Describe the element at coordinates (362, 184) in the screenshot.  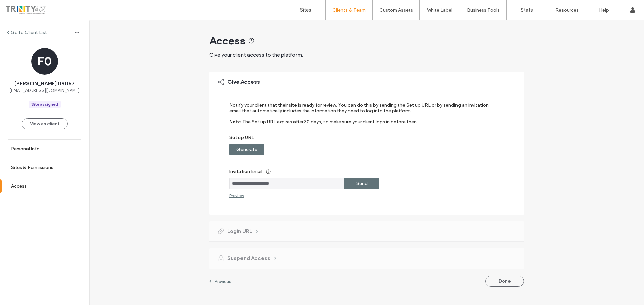
I see `label: Send` at that location.